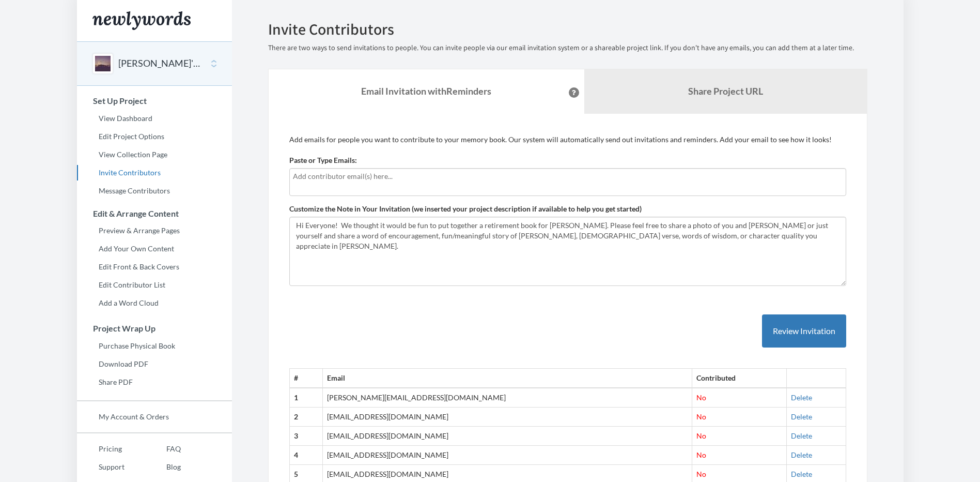 Image resolution: width=980 pixels, height=482 pixels. I want to click on p: Add emails for people you want to contribute to your memory book. Our system will automatically s..., so click(568, 140).